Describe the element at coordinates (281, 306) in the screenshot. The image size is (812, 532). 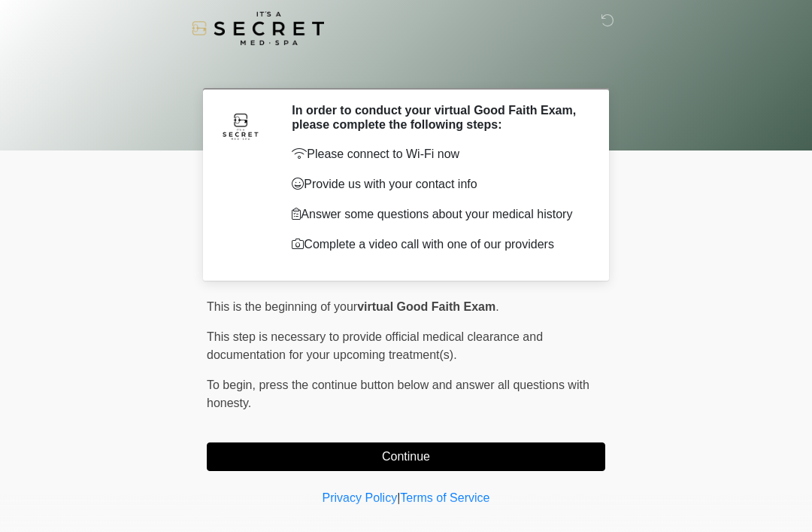
I see `span: This is the beginning of your` at that location.